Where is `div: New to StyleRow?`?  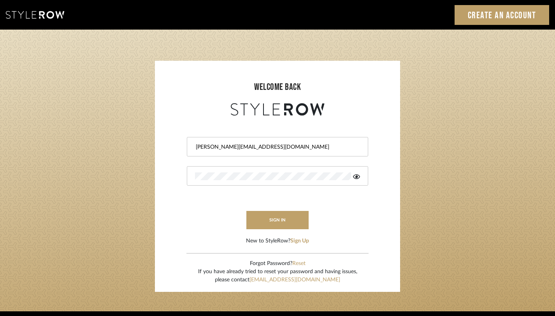 div: New to StyleRow? is located at coordinates (278, 241).